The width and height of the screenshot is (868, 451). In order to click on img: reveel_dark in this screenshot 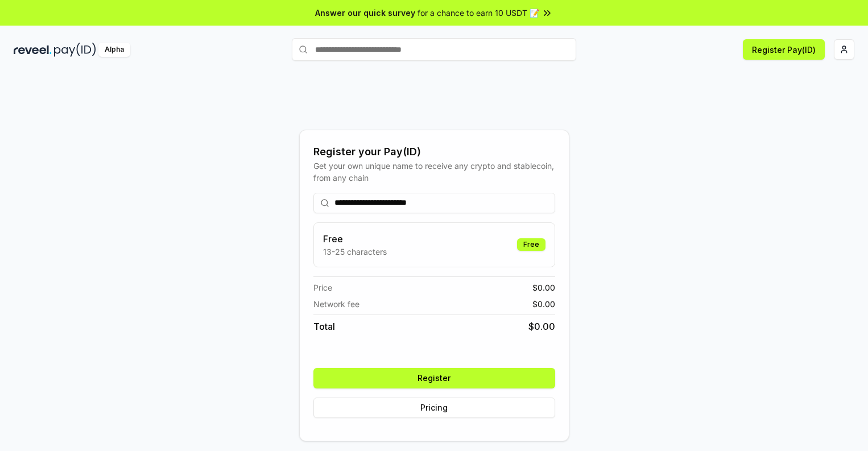, I will do `click(33, 50)`.